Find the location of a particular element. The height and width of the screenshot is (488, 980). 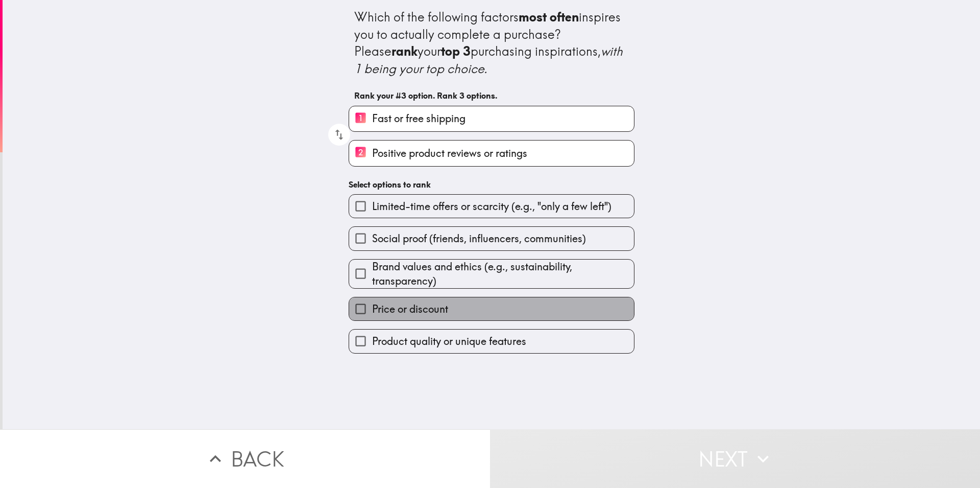

button: Brand values and ethics (e.g., sustainability, transparency) is located at coordinates (492, 274).